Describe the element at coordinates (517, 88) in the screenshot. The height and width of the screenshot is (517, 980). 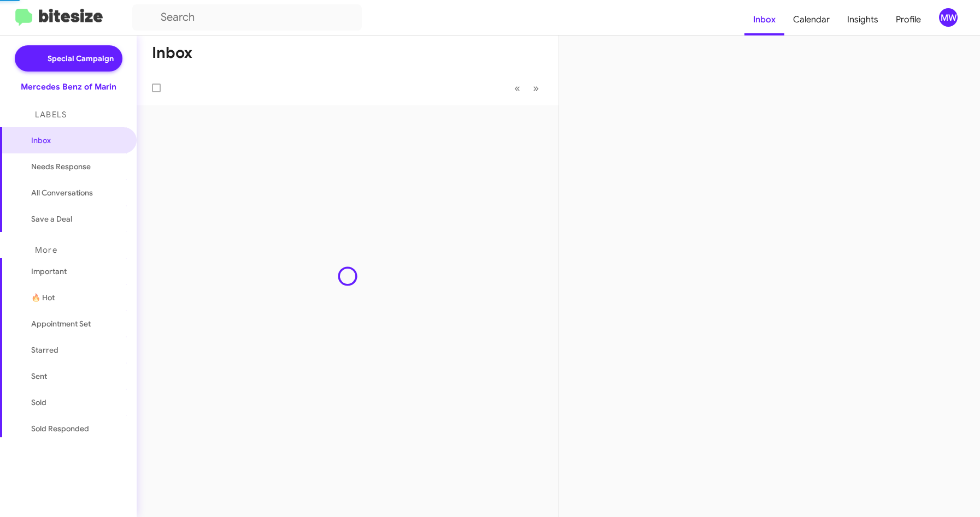
I see `button: Previous` at that location.